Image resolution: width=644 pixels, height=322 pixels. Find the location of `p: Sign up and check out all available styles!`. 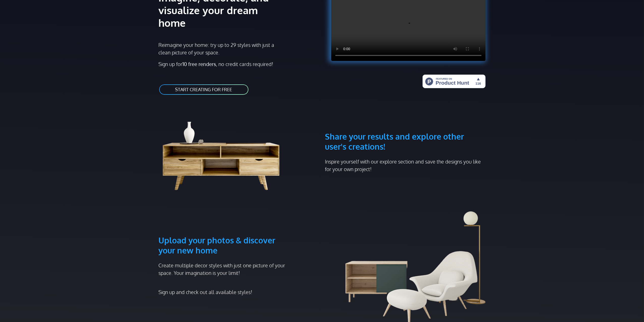

p: Sign up and check out all available styles! is located at coordinates (225, 292).